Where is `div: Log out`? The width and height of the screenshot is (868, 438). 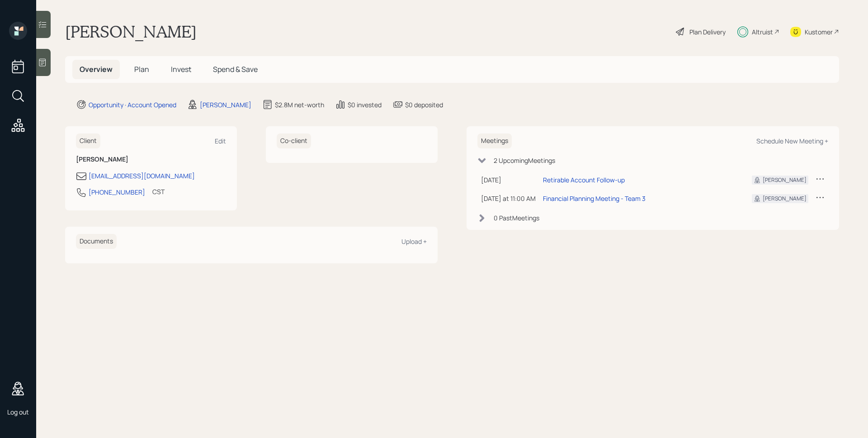
div: Log out is located at coordinates (18, 411).